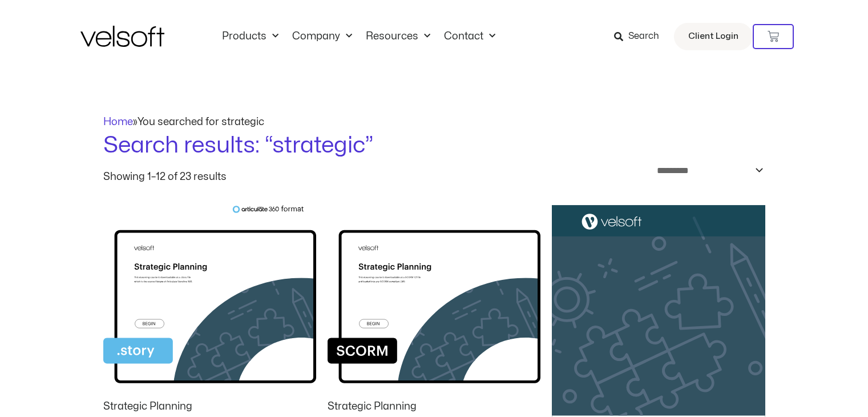 This screenshot has width=868, height=417. I want to click on span: Client Login, so click(713, 36).